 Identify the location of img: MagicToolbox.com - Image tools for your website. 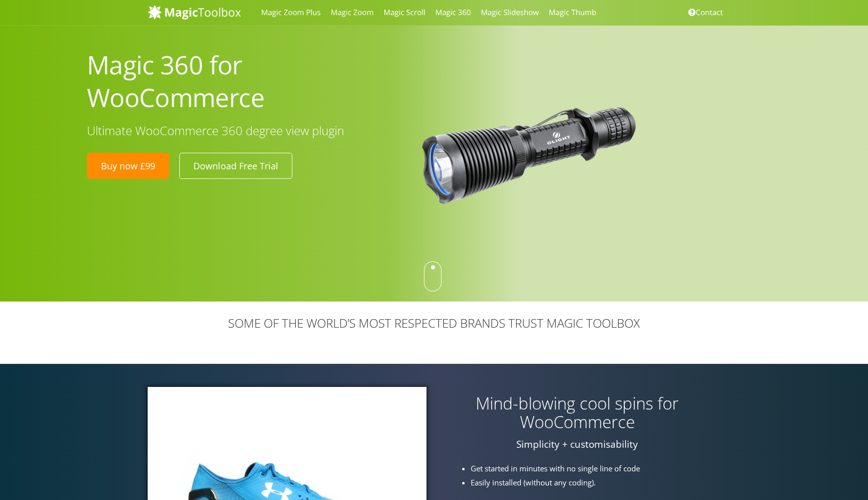
(194, 12).